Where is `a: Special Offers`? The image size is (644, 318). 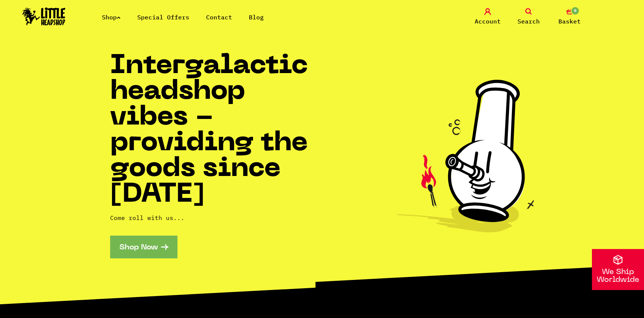 a: Special Offers is located at coordinates (163, 17).